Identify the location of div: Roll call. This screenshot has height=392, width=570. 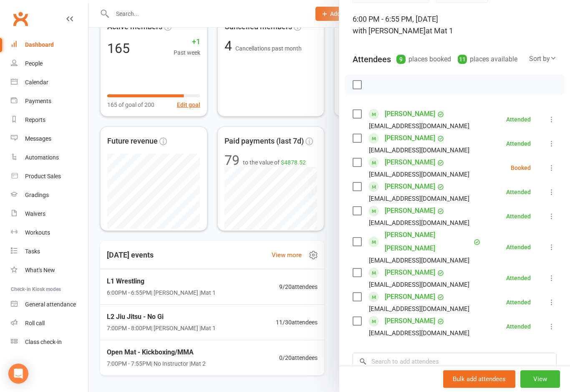
(35, 323).